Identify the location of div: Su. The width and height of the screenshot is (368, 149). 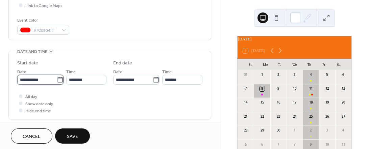
(250, 65).